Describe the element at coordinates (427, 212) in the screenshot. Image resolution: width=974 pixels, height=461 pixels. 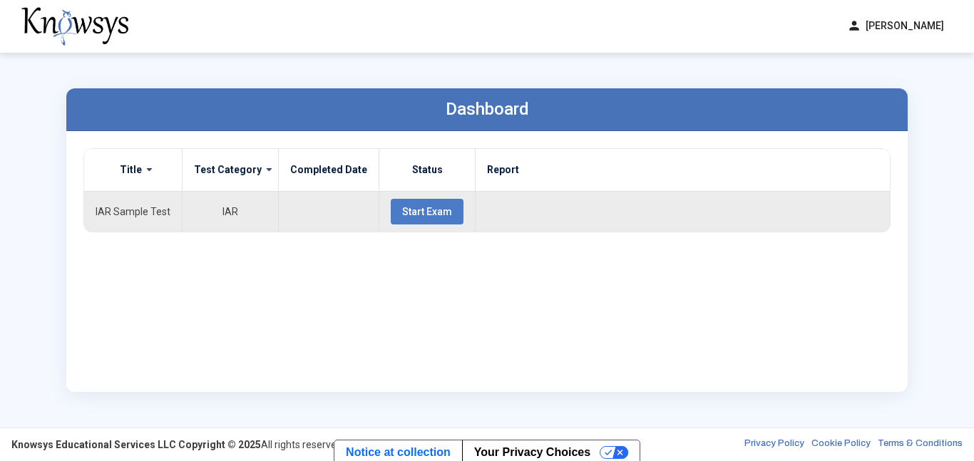
I see `span: Start Exam` at that location.